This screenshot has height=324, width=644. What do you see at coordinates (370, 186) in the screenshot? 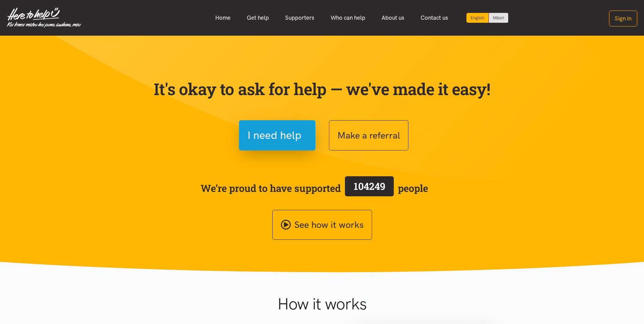
I see `span: 104249` at bounding box center [370, 186].